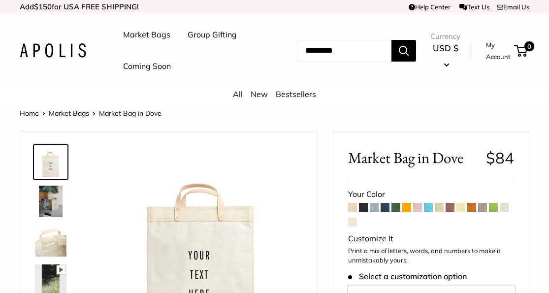 This screenshot has width=549, height=293. I want to click on button: USD $, so click(445, 56).